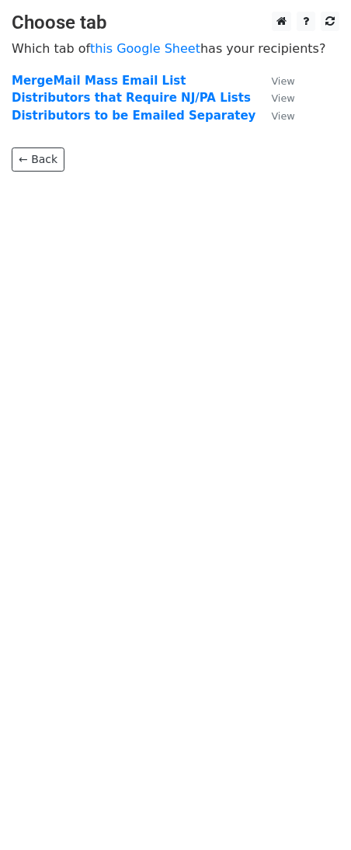 The width and height of the screenshot is (351, 850). What do you see at coordinates (131, 98) in the screenshot?
I see `a: Distributors that Require NJ/PA Lists` at bounding box center [131, 98].